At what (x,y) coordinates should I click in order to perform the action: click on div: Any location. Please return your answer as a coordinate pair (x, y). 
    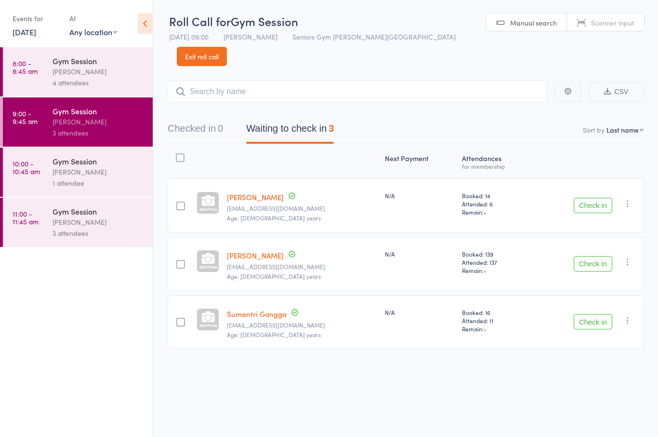
    Looking at the image, I should click on (93, 32).